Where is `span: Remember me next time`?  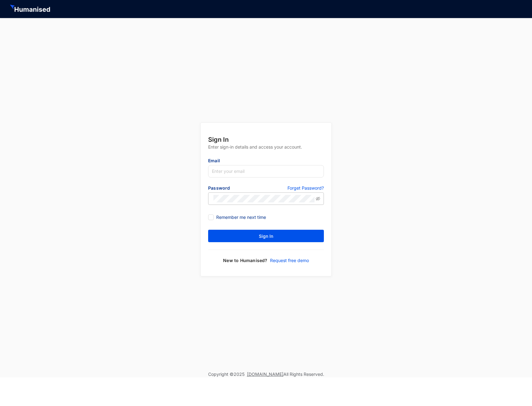 span: Remember me next time is located at coordinates (241, 218).